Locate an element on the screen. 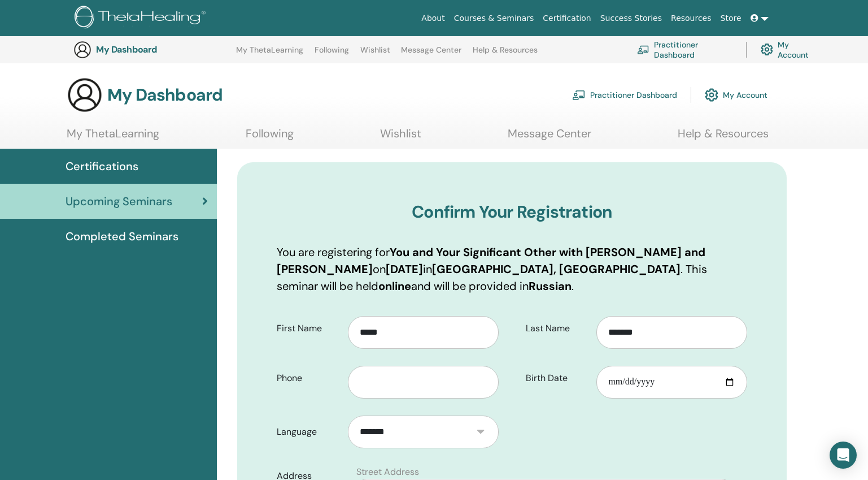 The image size is (868, 480). a: Success Stories is located at coordinates (631, 18).